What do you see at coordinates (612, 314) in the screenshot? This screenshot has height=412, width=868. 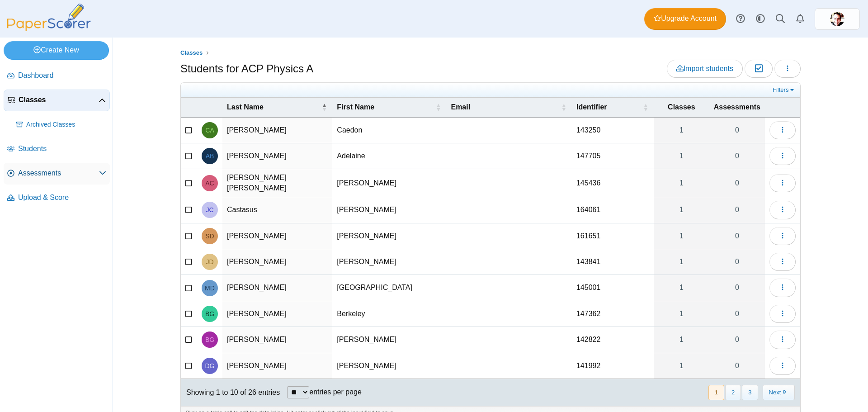 I see `td: 147362` at bounding box center [612, 314].